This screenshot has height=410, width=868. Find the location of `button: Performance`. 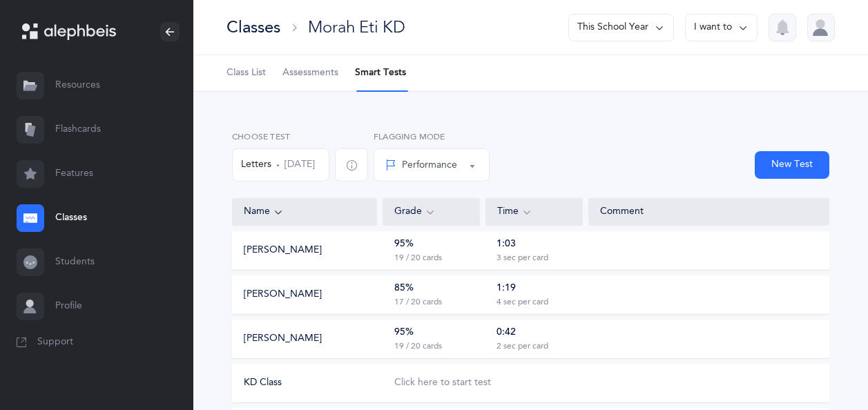

button: Performance is located at coordinates (431, 165).